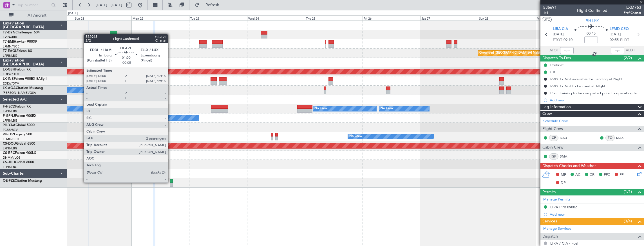 This screenshot has height=246, width=644. Describe the element at coordinates (33, 5) in the screenshot. I see `input: Trip Number` at that location.